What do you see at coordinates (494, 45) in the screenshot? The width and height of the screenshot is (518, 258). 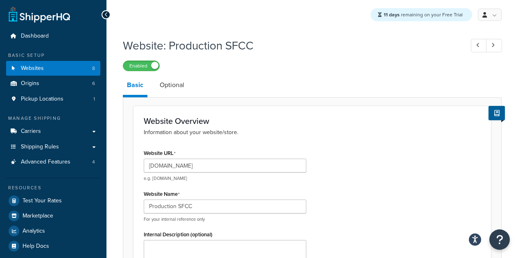 I see `a: Next Record` at bounding box center [494, 45].